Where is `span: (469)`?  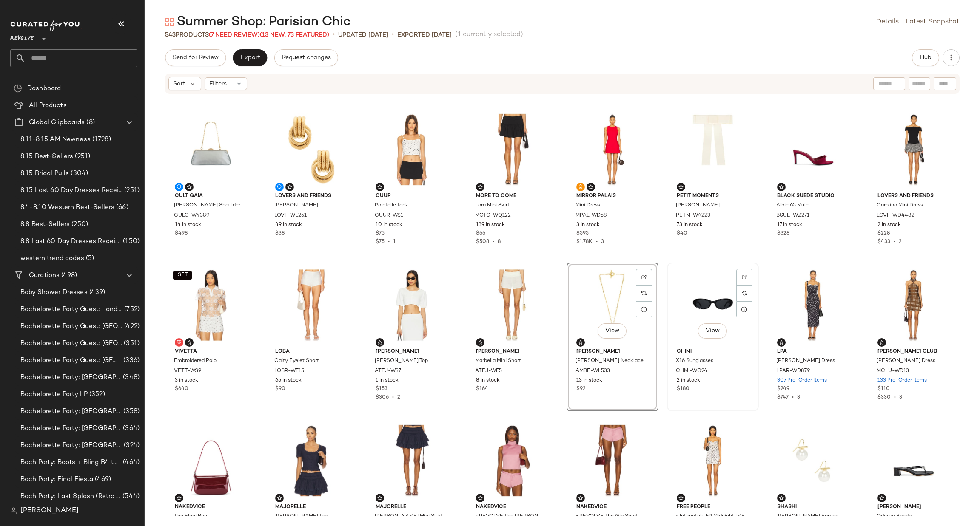 span: (469) is located at coordinates (102, 480).